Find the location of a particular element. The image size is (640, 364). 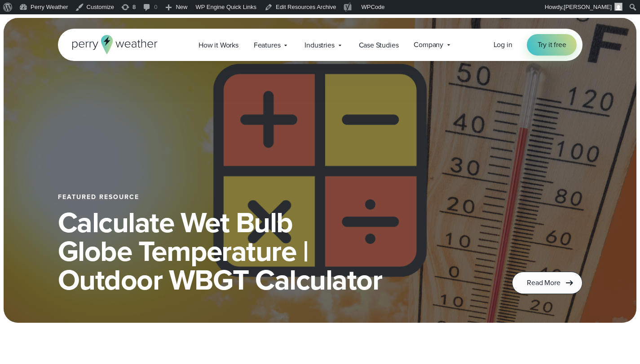

span: Case Studies is located at coordinates (378, 45).